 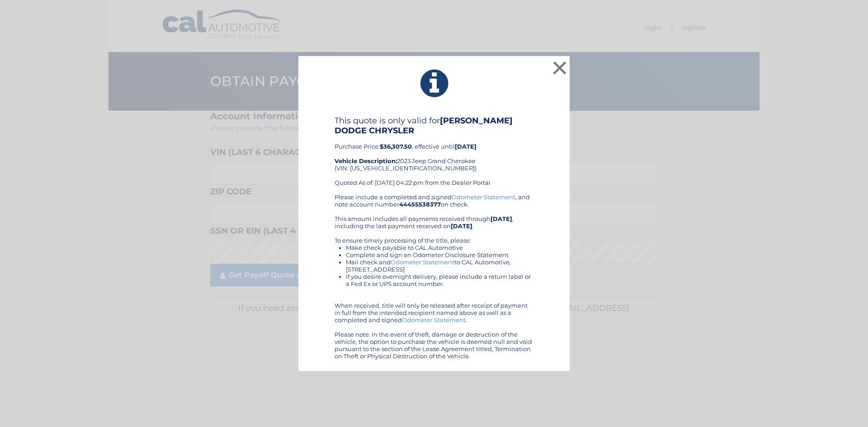 What do you see at coordinates (395, 147) in the screenshot?
I see `b: $36,307.50` at bounding box center [395, 147].